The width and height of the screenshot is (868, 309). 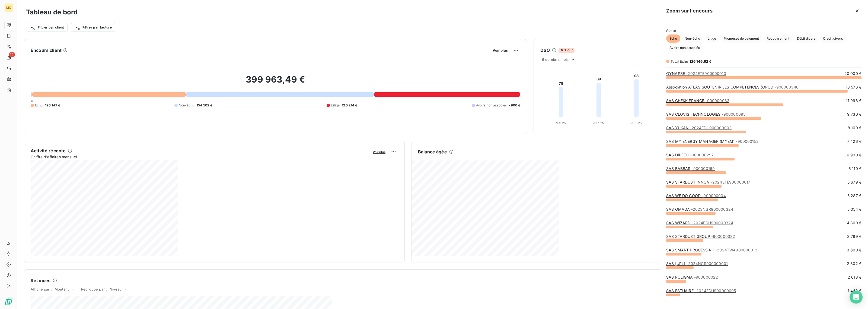 I want to click on button: Recouvrement, so click(x=779, y=39).